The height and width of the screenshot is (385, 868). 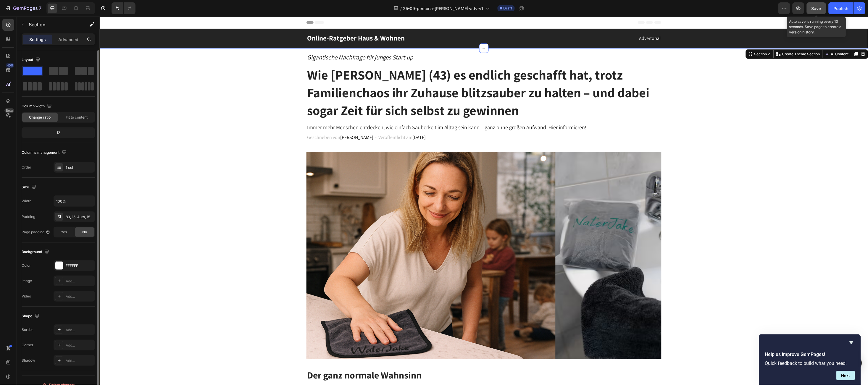 What do you see at coordinates (295, 22) in the screenshot?
I see `h2: Online-Ratgeber Haus & Wohnen` at bounding box center [295, 22].